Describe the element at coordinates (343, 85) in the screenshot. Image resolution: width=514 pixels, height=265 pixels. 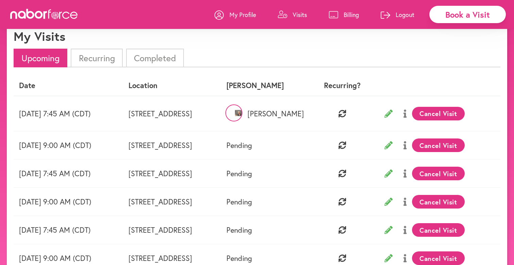
I see `th: Recurring?` at that location.